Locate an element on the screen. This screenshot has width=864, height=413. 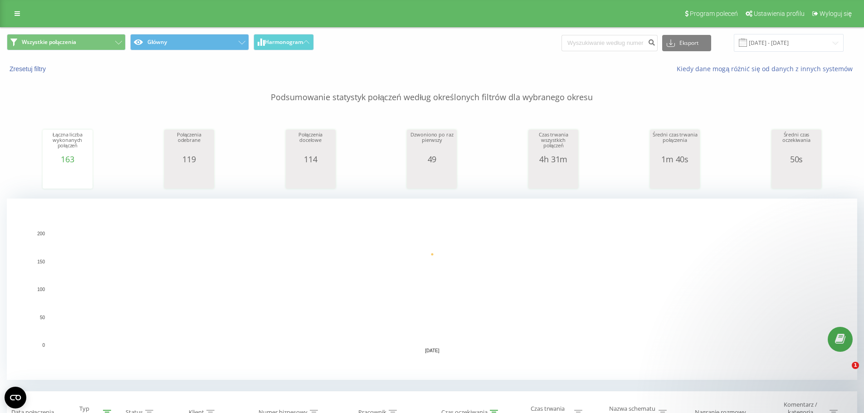
span: Wszystkie połączenia is located at coordinates (49, 42).